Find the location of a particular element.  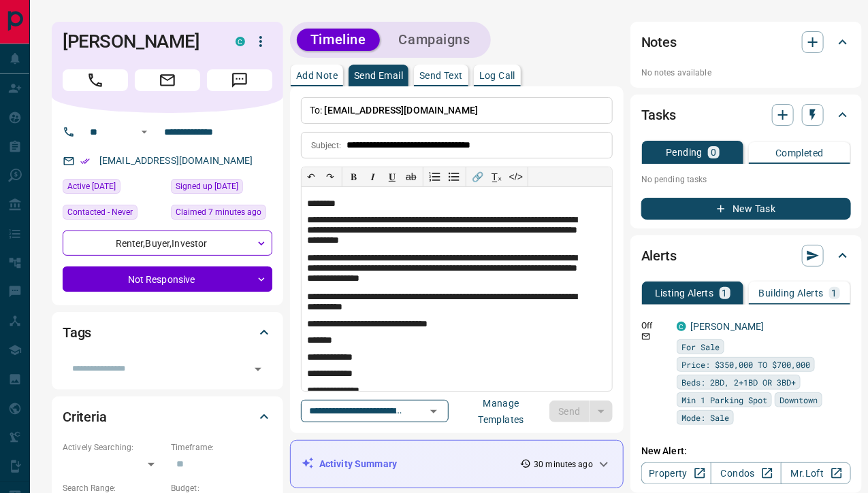

button: Bullet list is located at coordinates (454, 176).